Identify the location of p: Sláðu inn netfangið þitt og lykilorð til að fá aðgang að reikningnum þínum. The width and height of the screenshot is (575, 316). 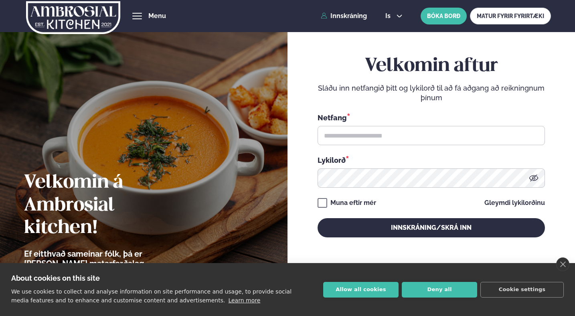
(431, 93).